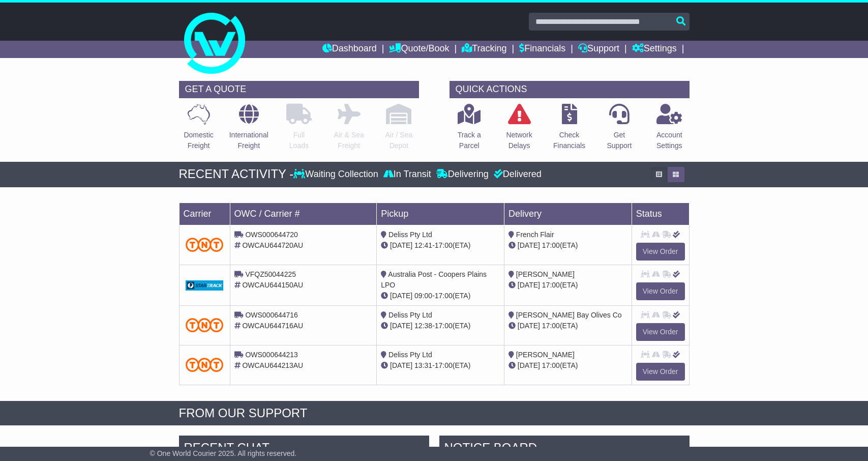 The width and height of the screenshot is (868, 461). What do you see at coordinates (270, 274) in the screenshot?
I see `span: VFQZ50044225` at bounding box center [270, 274].